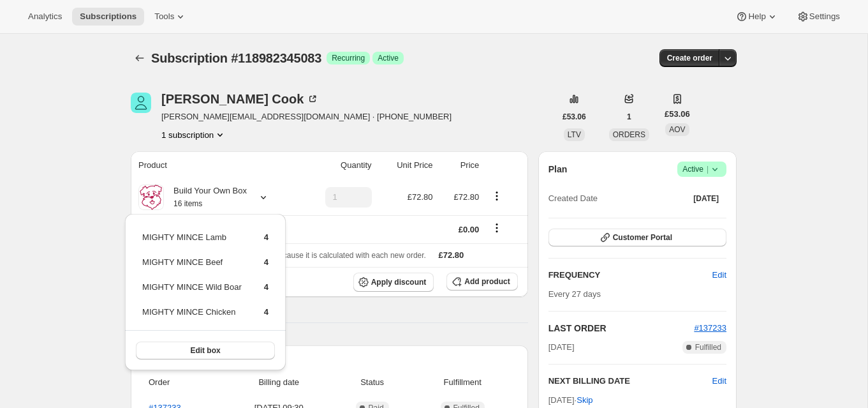  What do you see at coordinates (558, 169) in the screenshot?
I see `h2: Plan` at bounding box center [558, 169].